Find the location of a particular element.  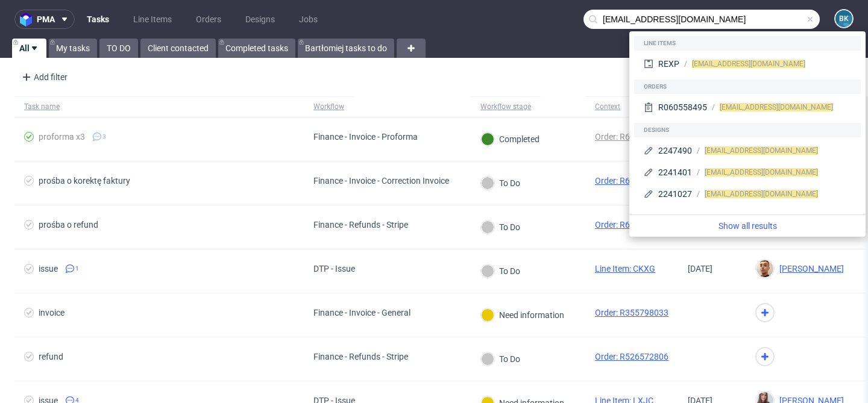

figcaption: BK is located at coordinates (844, 19).